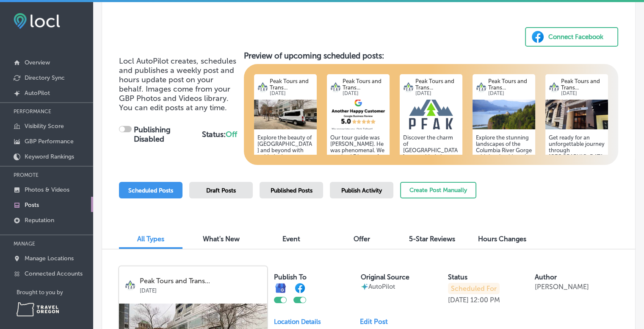 This screenshot has width=644, height=329. Describe the element at coordinates (431, 55) in the screenshot. I see `h3: Preview of upcoming scheduled posts:` at that location.